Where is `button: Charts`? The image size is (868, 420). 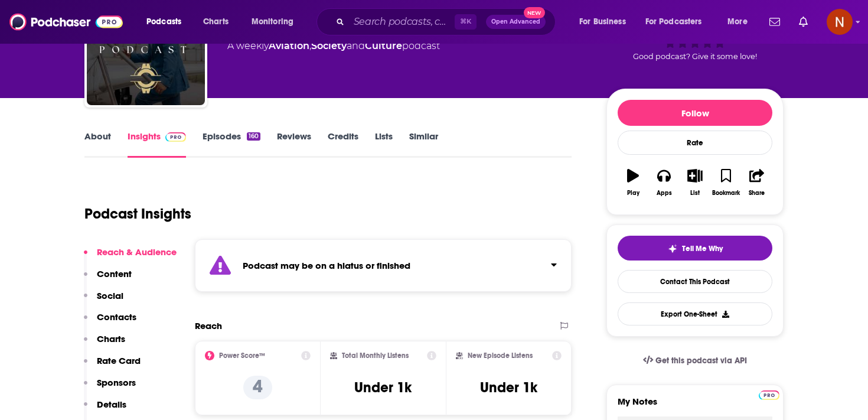
button: Charts is located at coordinates (105, 343).